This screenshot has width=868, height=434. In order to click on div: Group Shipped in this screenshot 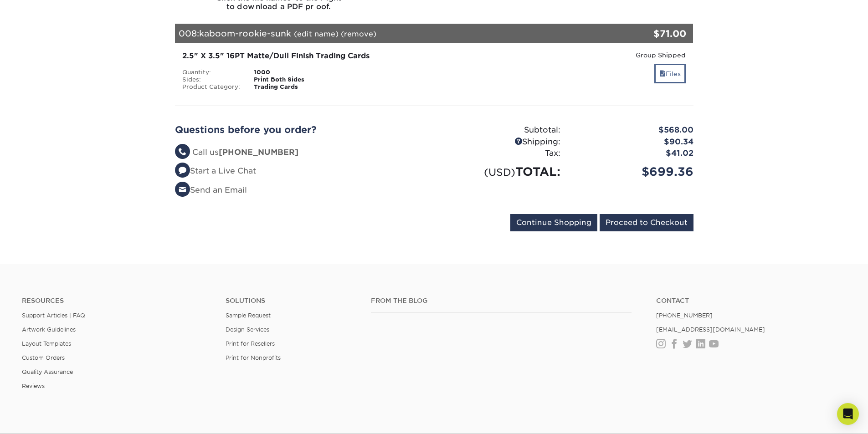, I will do `click(607, 55)`.